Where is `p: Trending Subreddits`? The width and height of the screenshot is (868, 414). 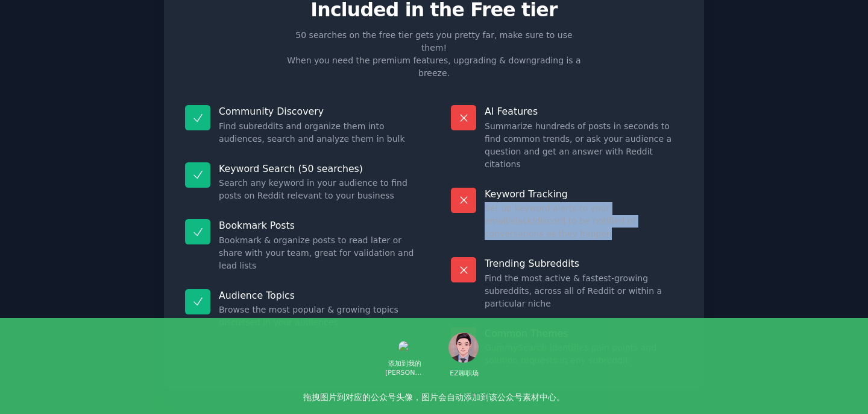
p: Trending Subreddits is located at coordinates (583, 263).